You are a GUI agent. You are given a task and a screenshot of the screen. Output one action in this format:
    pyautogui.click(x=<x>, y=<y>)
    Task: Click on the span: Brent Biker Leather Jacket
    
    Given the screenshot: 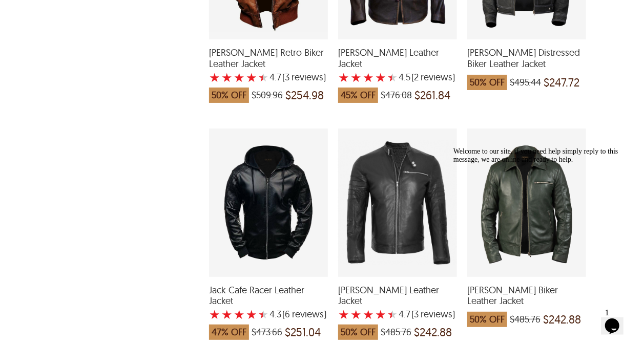 What is the action you would take?
    pyautogui.click(x=398, y=58)
    